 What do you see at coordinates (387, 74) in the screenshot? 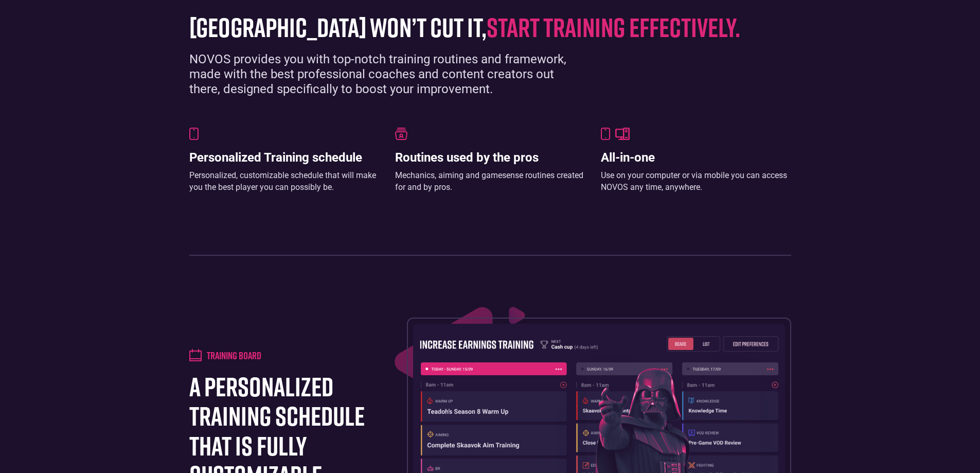
I see `div: NOVOS provides you with top-notch training routines and framework, made with the best professiona...` at bounding box center [387, 74].